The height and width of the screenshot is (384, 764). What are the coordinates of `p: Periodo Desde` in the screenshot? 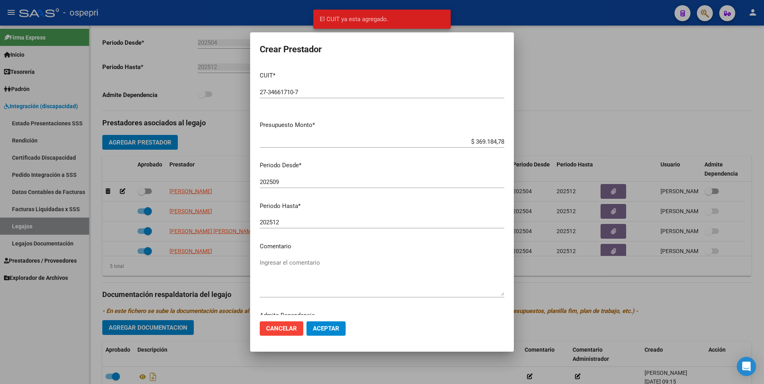 It's located at (382, 165).